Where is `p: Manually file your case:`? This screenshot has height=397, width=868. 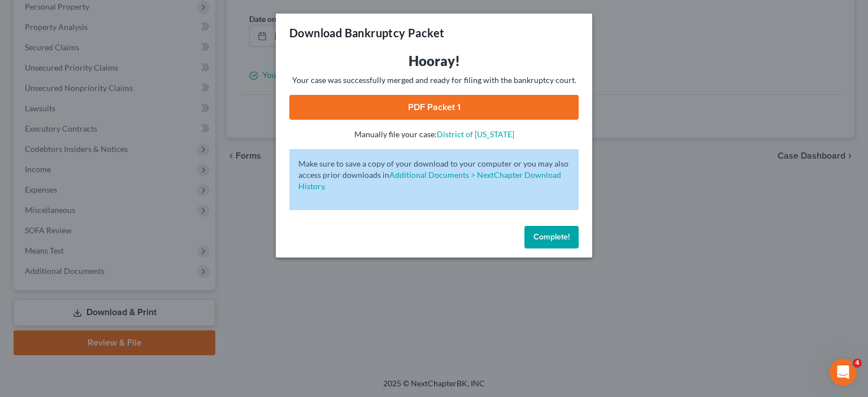 p: Manually file your case: is located at coordinates (434, 135).